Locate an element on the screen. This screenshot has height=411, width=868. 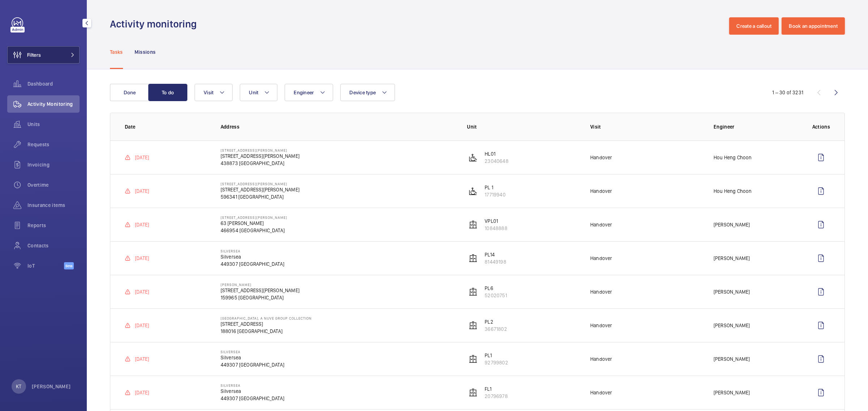
button: Device type is located at coordinates (367, 93).